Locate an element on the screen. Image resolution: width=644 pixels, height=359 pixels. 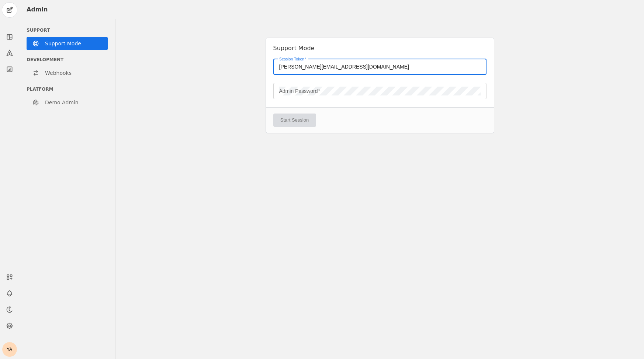
div: Admin is located at coordinates (37, 10).